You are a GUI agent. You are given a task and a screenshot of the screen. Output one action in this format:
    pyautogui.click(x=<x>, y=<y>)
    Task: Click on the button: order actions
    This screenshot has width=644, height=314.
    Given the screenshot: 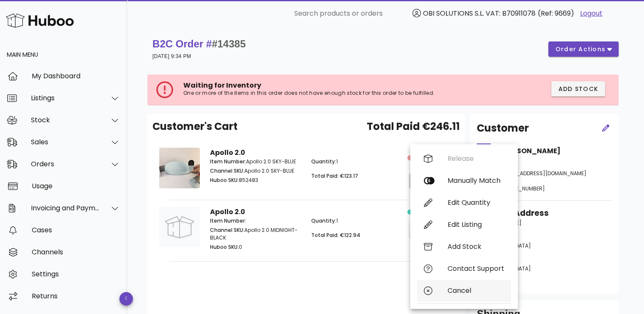 What is the action you would take?
    pyautogui.click(x=583, y=49)
    